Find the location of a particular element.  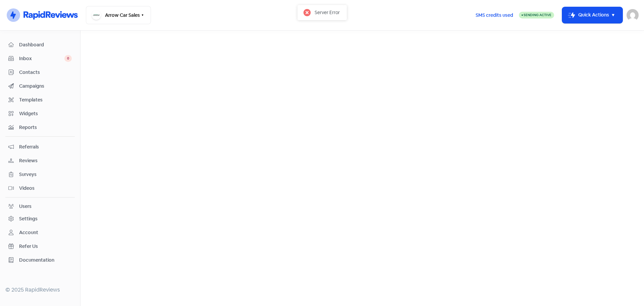

a: Refer Us is located at coordinates (40, 246).